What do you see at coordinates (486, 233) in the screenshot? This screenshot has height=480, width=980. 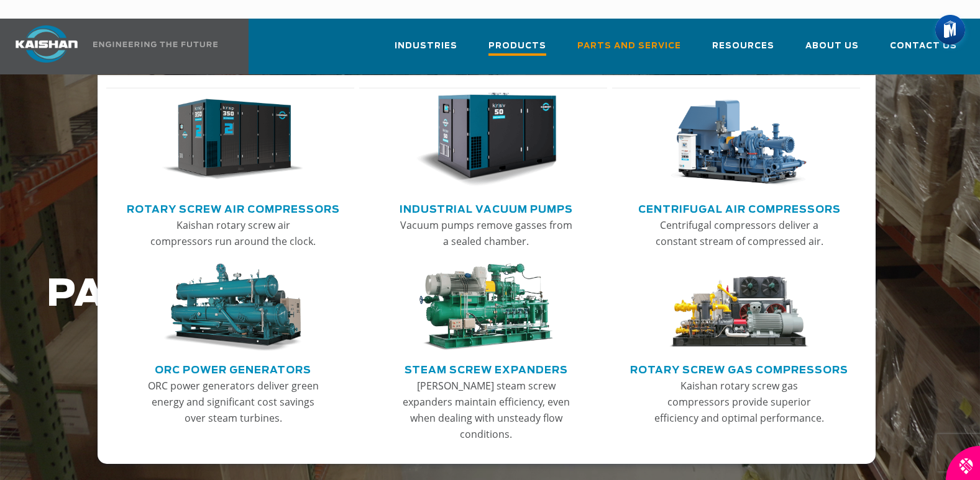 I see `p: Vacuum pumps remove gasses from a sealed chamber.` at bounding box center [486, 233].